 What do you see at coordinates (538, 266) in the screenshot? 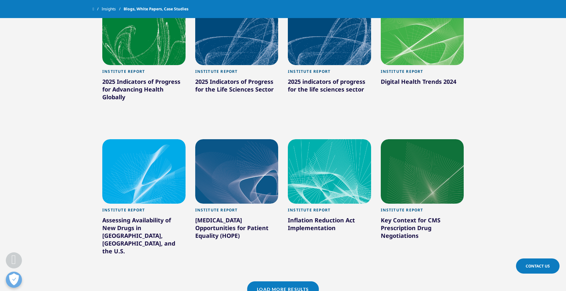
I see `a: Contact Us` at bounding box center [538, 266].